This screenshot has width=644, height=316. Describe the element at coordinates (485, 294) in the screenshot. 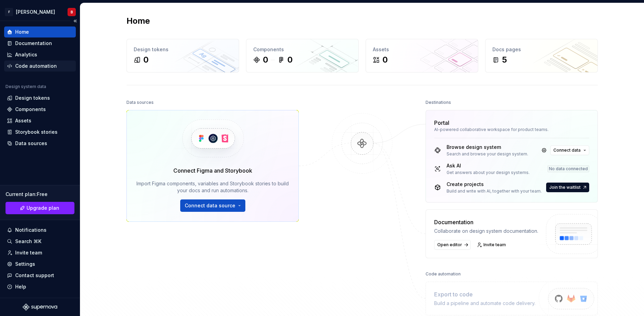

I see `div: Export to code` at that location.